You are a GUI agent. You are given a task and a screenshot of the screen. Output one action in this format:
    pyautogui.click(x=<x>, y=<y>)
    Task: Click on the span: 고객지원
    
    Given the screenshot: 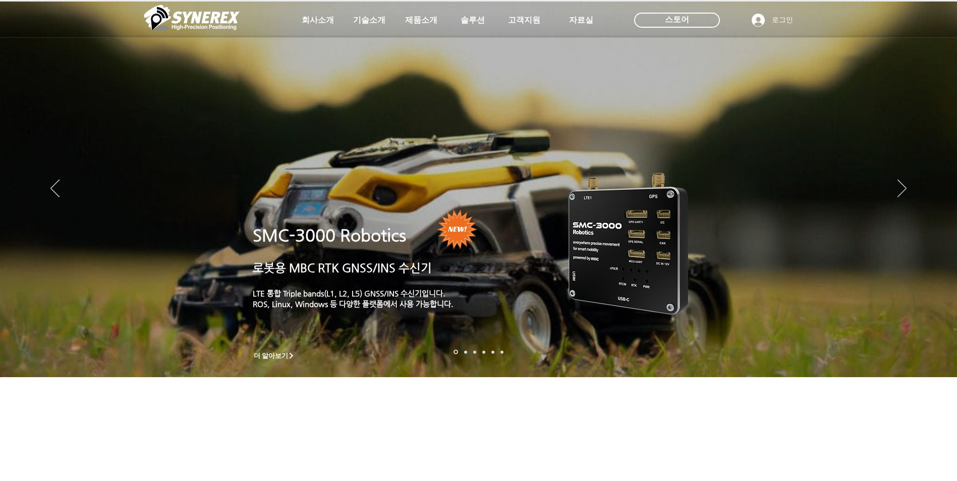 What is the action you would take?
    pyautogui.click(x=524, y=20)
    